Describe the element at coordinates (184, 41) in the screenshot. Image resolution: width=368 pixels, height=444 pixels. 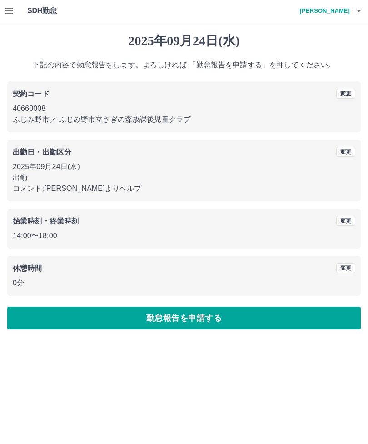
I see `h1: 2025年09月24日(水)` at that location.